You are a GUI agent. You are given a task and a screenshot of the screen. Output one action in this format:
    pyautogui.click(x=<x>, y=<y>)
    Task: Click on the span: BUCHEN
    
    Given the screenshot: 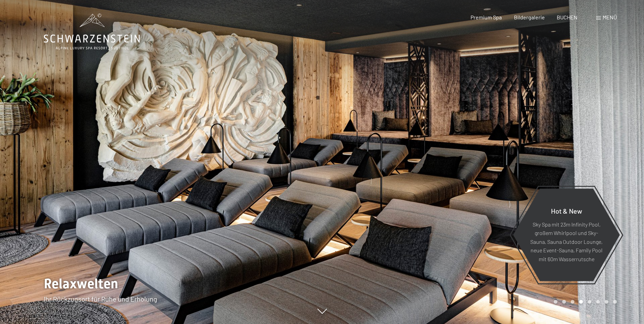 What is the action you would take?
    pyautogui.click(x=566, y=17)
    